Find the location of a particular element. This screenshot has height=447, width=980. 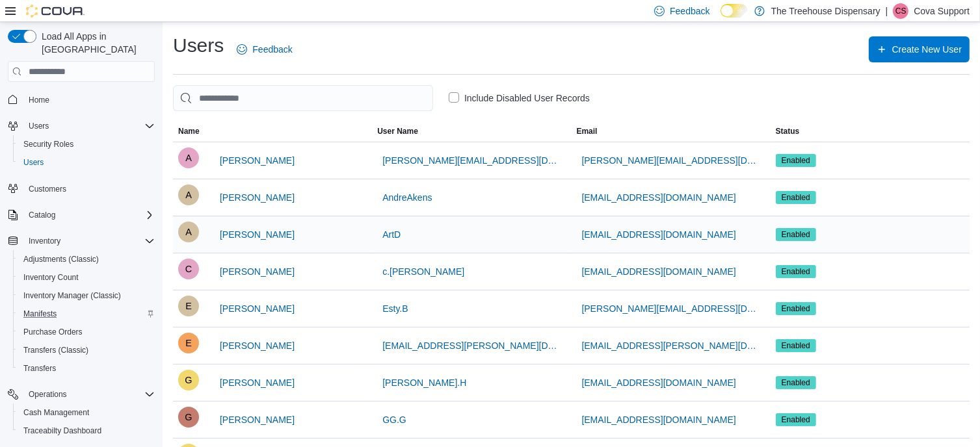

div: Gavin is located at coordinates (188, 380).